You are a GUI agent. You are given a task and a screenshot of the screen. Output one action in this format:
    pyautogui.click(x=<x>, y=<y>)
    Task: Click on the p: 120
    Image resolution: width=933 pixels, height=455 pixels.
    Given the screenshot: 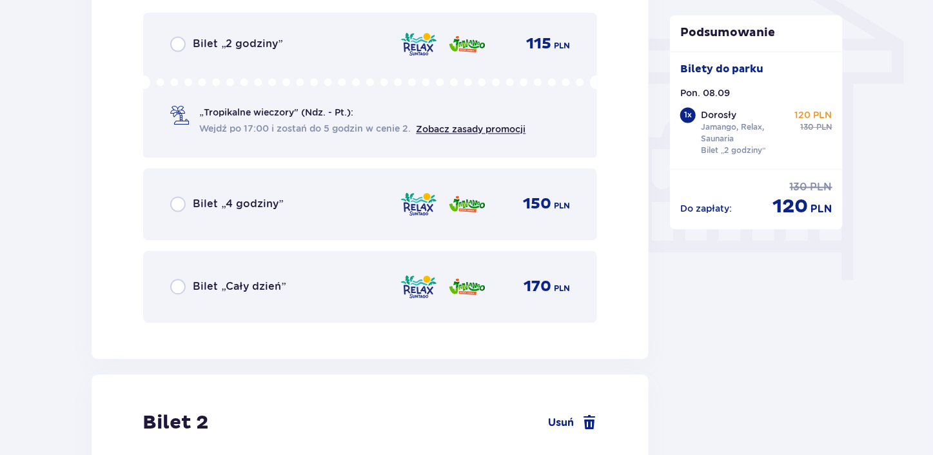 What is the action you would take?
    pyautogui.click(x=791, y=207)
    